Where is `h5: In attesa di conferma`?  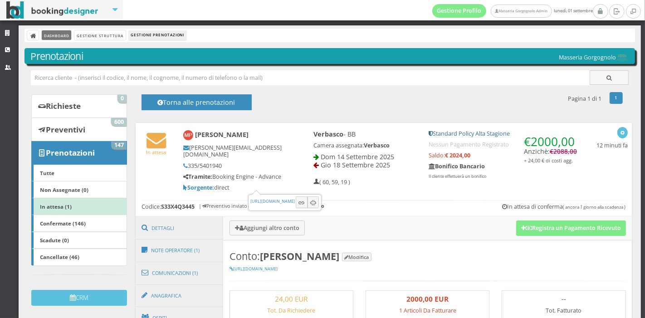
h5: In attesa di conferma is located at coordinates (564, 206).